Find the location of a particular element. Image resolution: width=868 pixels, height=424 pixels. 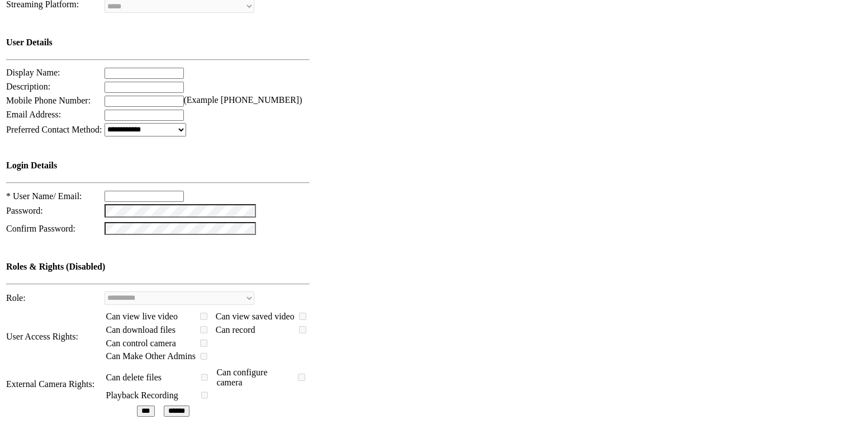

span: Mobile Phone Number: is located at coordinates (48, 100).